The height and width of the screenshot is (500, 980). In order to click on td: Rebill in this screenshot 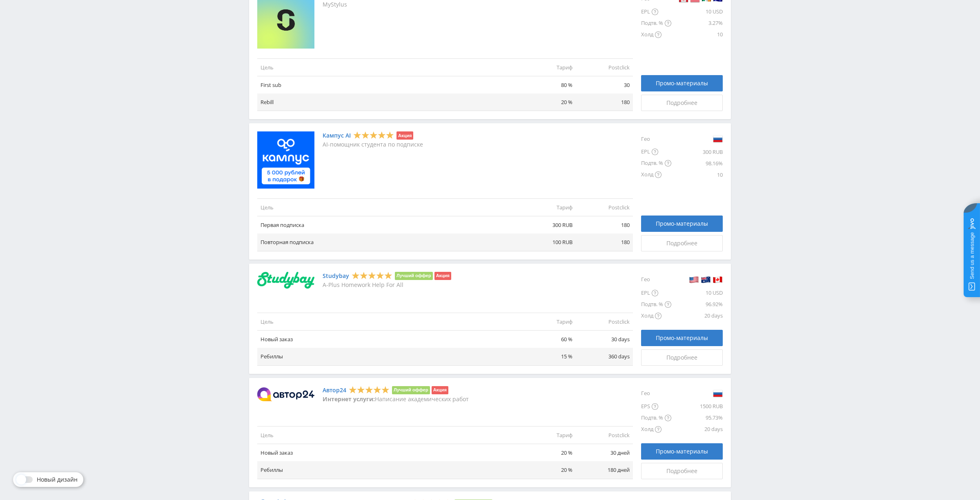, I will do `click(388, 102)`.